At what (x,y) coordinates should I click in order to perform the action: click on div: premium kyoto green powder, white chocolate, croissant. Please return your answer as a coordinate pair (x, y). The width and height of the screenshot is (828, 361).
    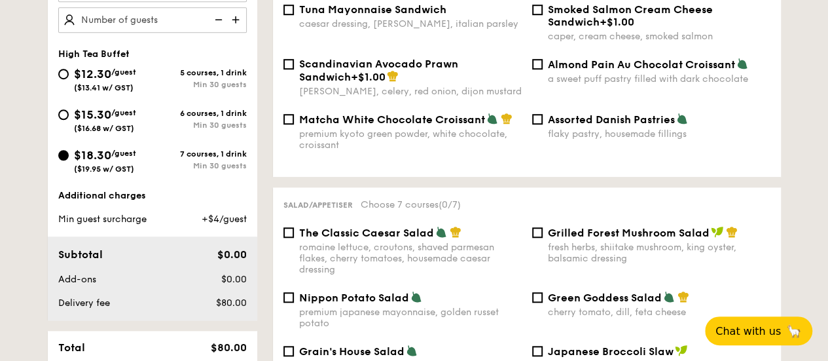
    Looking at the image, I should click on (411, 140).